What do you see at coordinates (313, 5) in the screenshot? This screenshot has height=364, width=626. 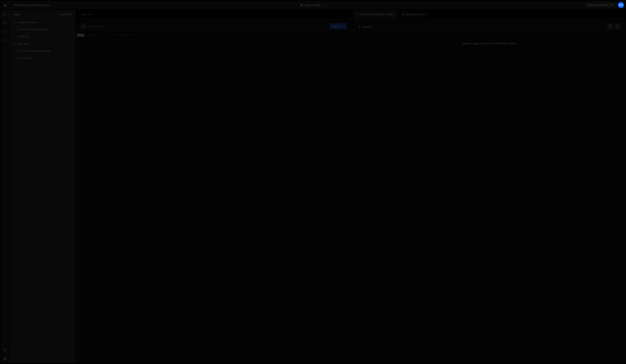 I see `button: Code + Tools` at bounding box center [313, 5].